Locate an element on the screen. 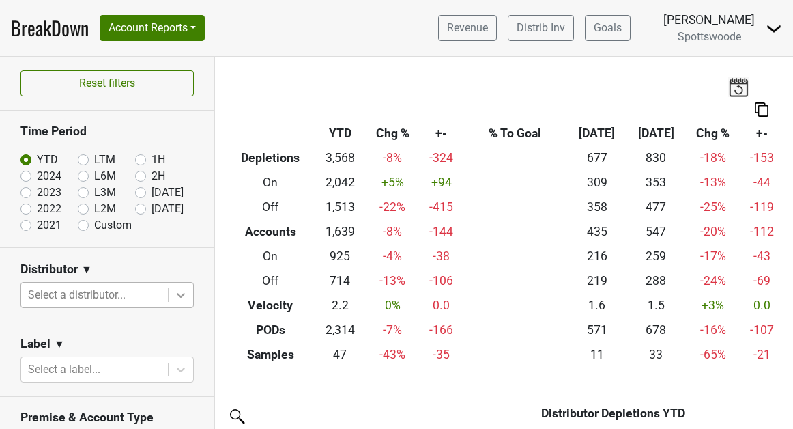 Image resolution: width=793 pixels, height=429 pixels. td: -17 % is located at coordinates (713, 257).